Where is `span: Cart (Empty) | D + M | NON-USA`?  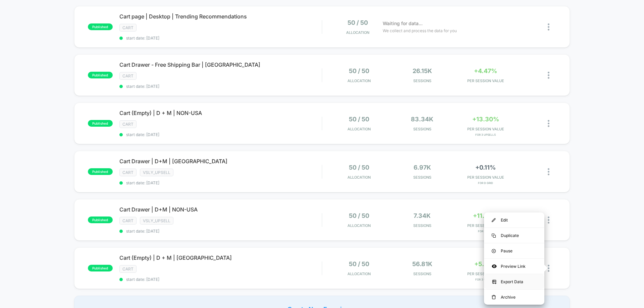 span: Cart (Empty) | D + M | NON-USA is located at coordinates (221, 113).